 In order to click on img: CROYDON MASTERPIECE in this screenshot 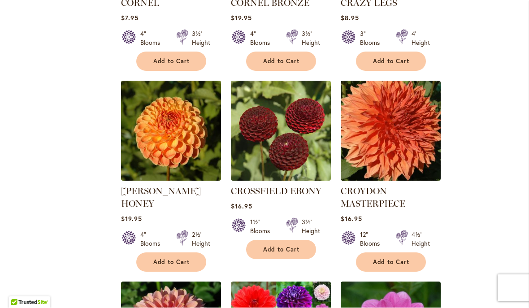, I will do `click(390, 131)`.